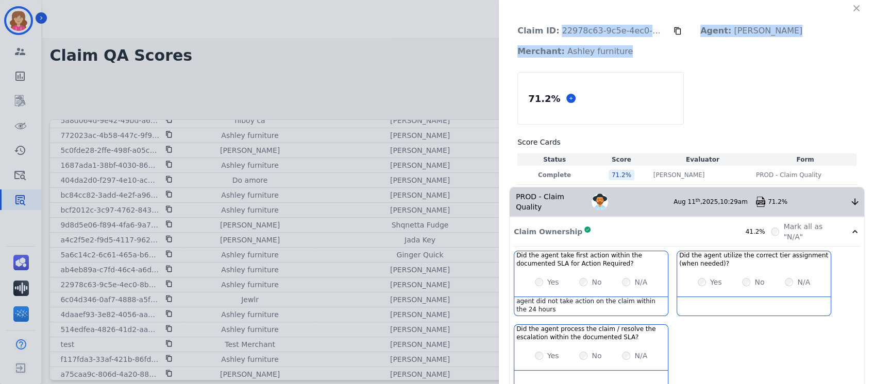 This screenshot has height=384, width=875. What do you see at coordinates (591, 333) in the screenshot?
I see `h3: Did the agent process the claim / resolve the escalation within the documented SLA?` at bounding box center [591, 333].